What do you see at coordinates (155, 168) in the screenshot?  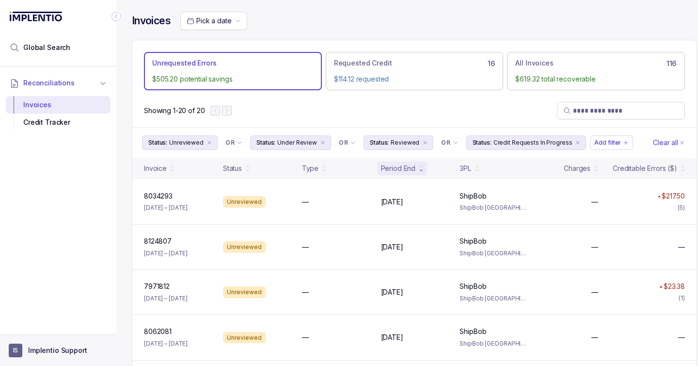 I see `div: Invoice` at bounding box center [155, 168].